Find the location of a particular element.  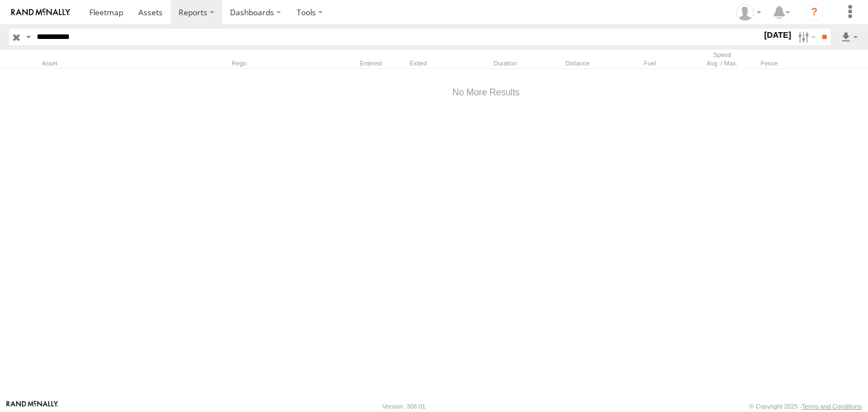

div: Asset is located at coordinates (121, 63).